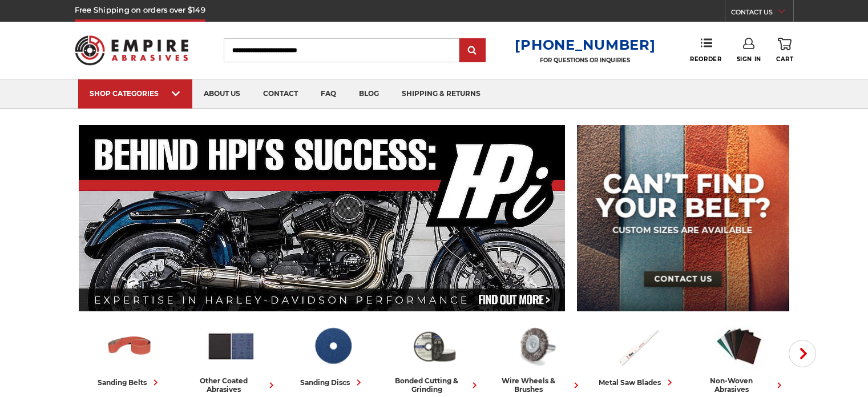  I want to click on a: blog, so click(369, 94).